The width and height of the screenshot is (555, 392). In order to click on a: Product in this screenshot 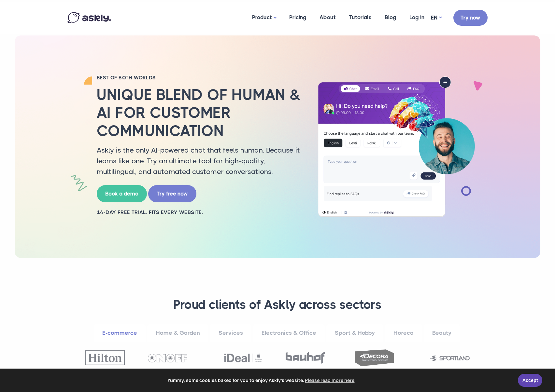, I will do `click(264, 18)`.